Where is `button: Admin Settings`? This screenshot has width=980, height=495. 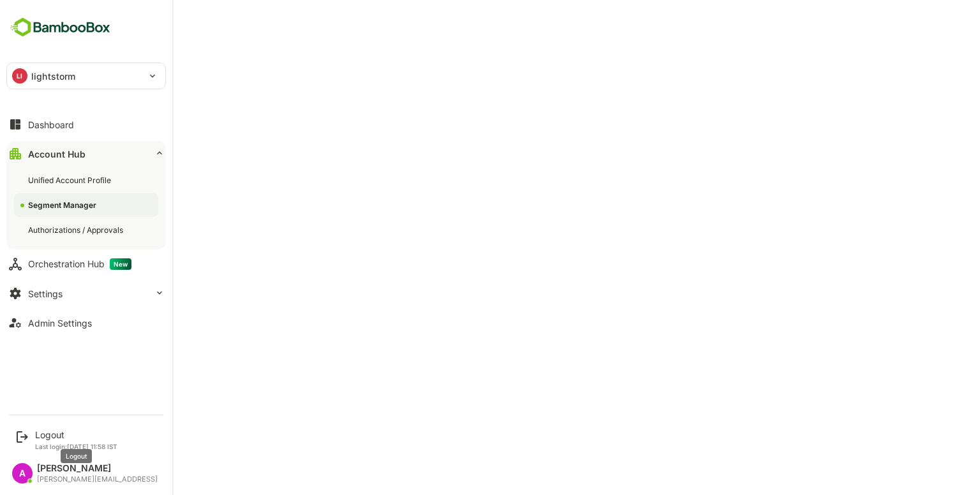
button: Admin Settings is located at coordinates (86, 322).